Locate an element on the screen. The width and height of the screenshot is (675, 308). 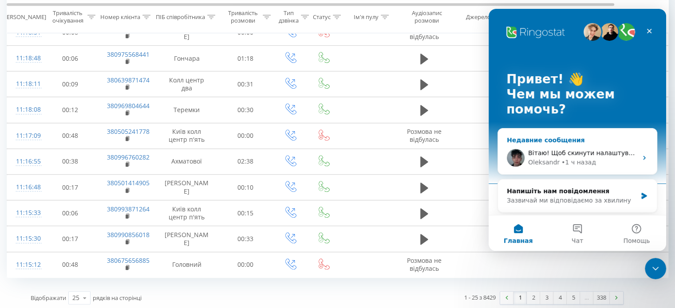
div: 11:18:08 is located at coordinates (25, 110).